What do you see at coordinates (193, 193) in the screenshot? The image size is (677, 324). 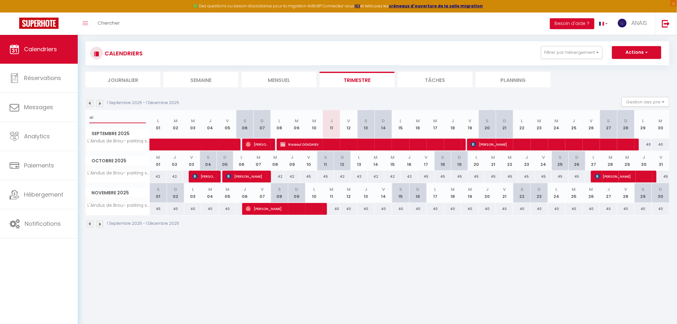 I see `th: 03` at bounding box center [193, 193].